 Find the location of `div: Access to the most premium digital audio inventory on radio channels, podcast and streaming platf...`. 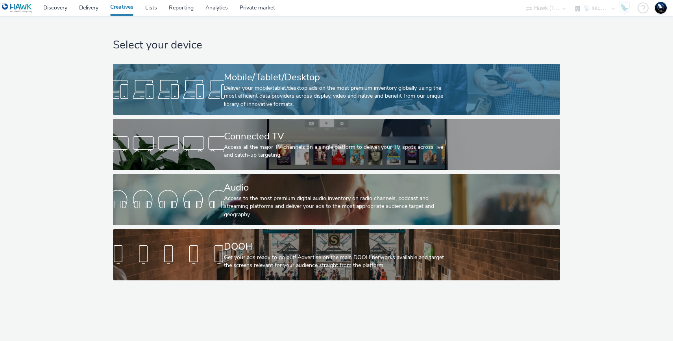

div: Access to the most premium digital audio inventory on radio channels, podcast and streaming platf... is located at coordinates (335, 206).